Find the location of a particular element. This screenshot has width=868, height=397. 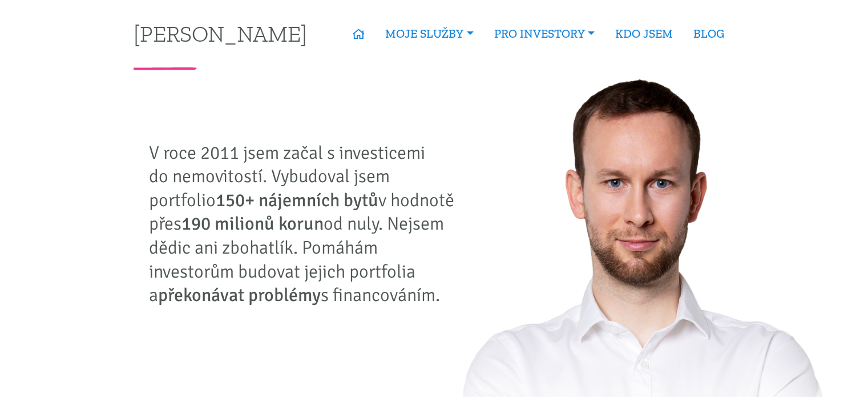

strong: 150+ nájemních bytů is located at coordinates (296, 200).